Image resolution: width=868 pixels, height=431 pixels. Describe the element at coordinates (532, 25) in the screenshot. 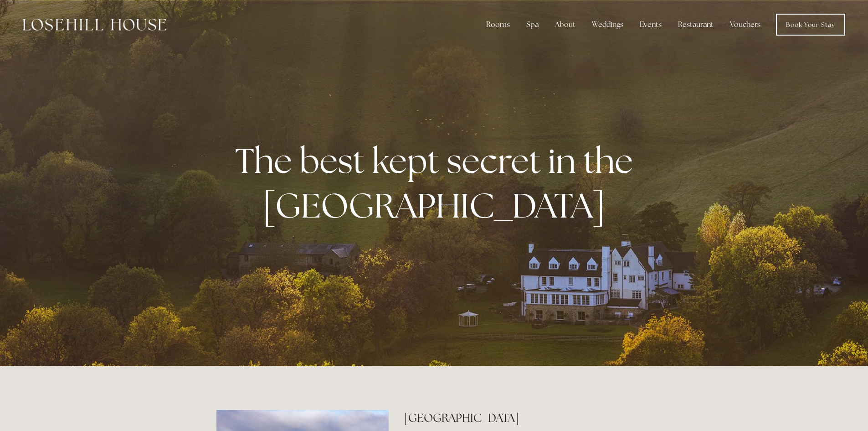

I see `div: Spa` at that location.